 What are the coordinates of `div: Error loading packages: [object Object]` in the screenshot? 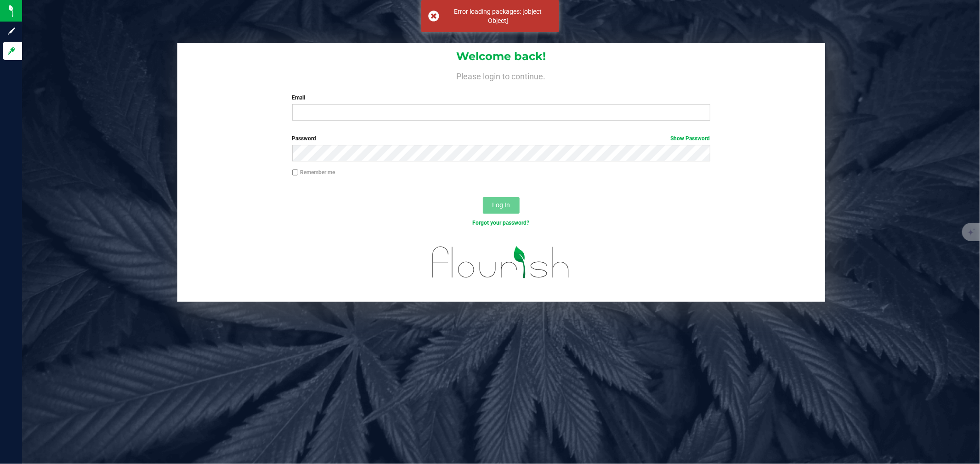 It's located at (498, 16).